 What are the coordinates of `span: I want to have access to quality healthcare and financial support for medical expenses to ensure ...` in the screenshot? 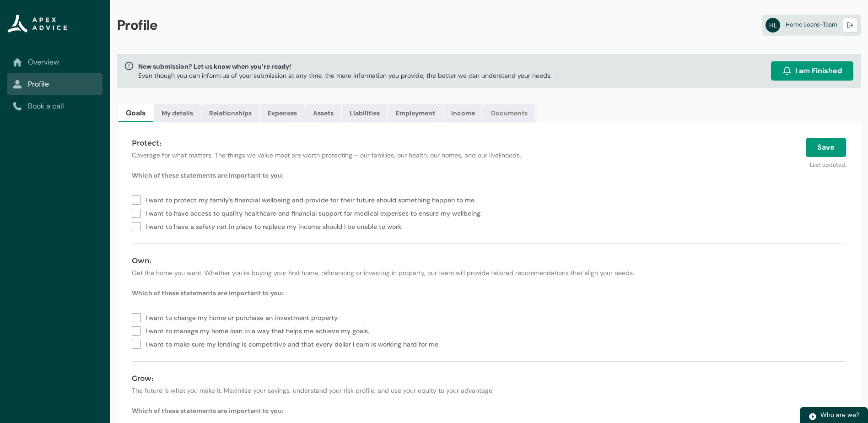 It's located at (315, 212).